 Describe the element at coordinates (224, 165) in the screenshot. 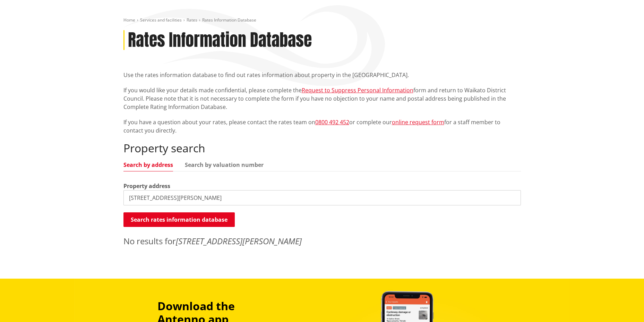

I see `a: Search by valuation number` at that location.